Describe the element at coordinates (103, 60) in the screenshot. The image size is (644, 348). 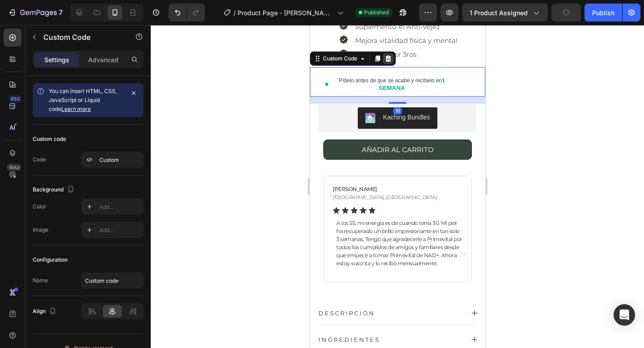
I see `p: Advanced` at that location.